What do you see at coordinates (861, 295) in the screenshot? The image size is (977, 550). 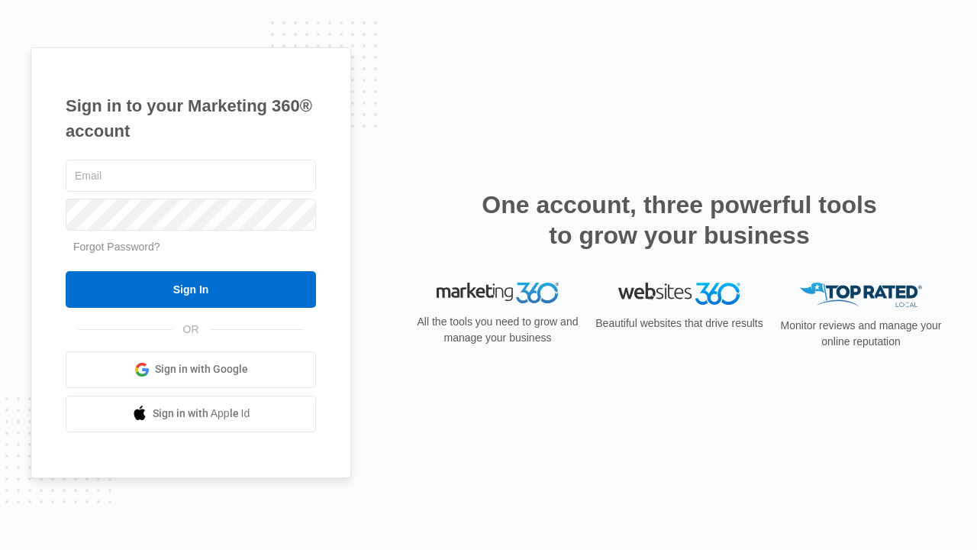 I see `img: Top Rated Local` at bounding box center [861, 295].